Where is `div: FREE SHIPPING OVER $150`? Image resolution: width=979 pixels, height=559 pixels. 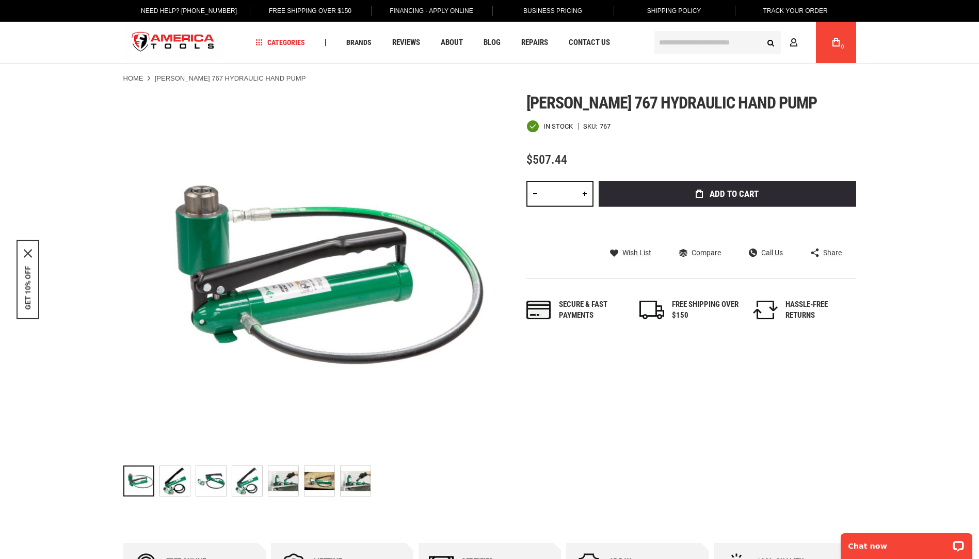 div: FREE SHIPPING OVER $150 is located at coordinates (706, 310).